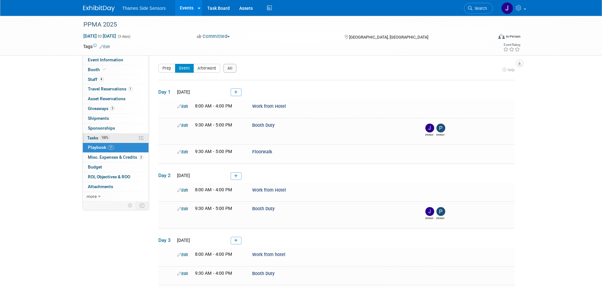 This screenshot has height=288, width=602. Describe the element at coordinates (116, 119) in the screenshot. I see `a: Shipments` at that location.